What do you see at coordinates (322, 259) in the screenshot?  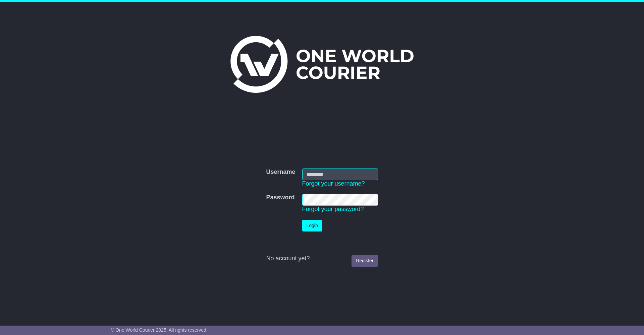 I see `div: No account yet?` at bounding box center [322, 259].